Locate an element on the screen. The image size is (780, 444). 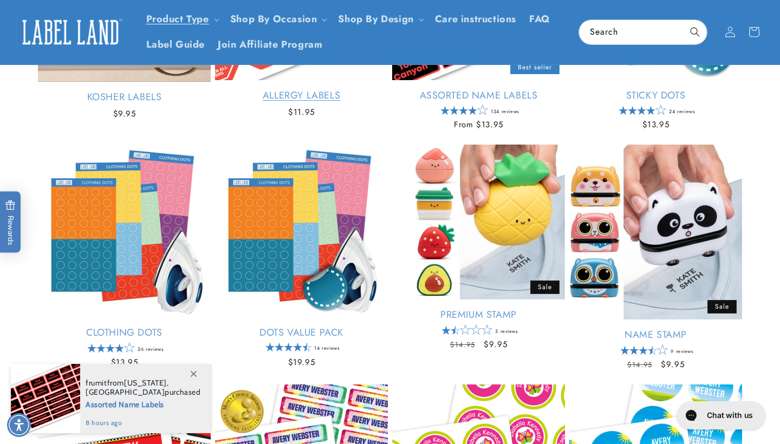
div: Accessibility Menu is located at coordinates (19, 425).